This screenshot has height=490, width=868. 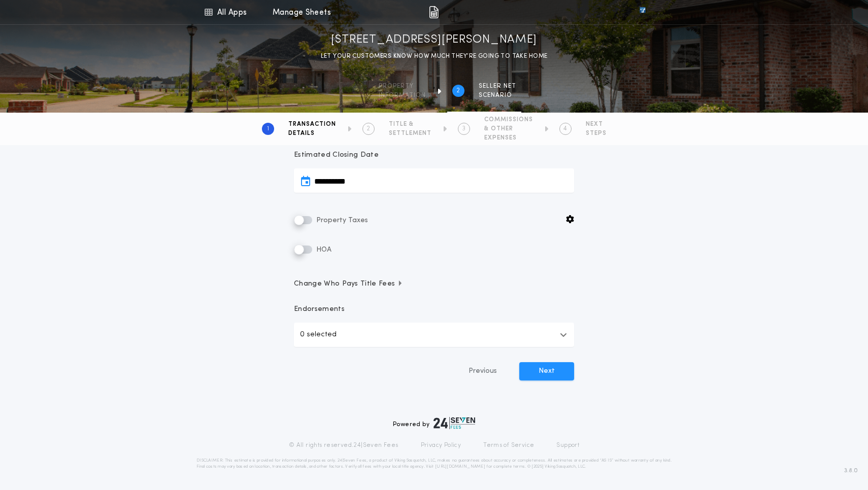 What do you see at coordinates (312, 124) in the screenshot?
I see `span: TRANSACTION` at bounding box center [312, 124].